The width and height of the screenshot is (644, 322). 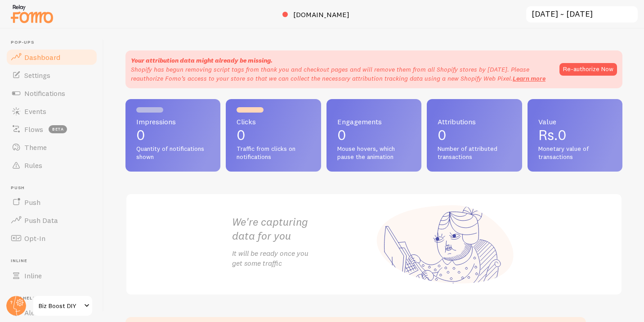 I want to click on span: Biz Boost DIY, so click(x=60, y=306).